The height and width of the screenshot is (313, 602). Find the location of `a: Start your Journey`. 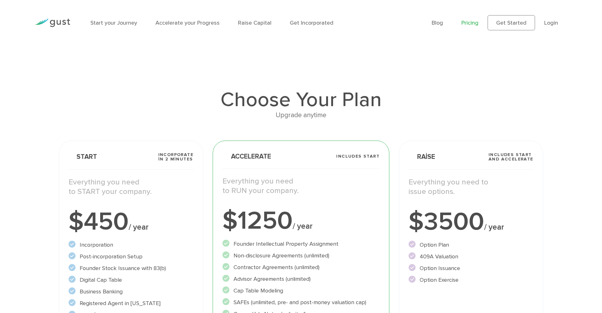

a: Start your Journey is located at coordinates (114, 23).